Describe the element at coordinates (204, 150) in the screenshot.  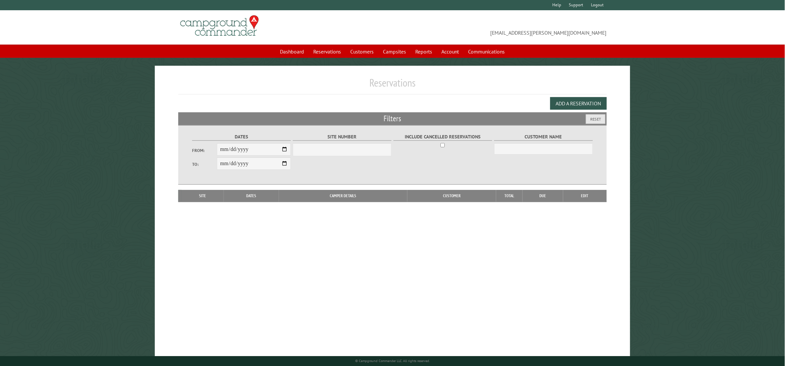
I see `label: From:` at that location.